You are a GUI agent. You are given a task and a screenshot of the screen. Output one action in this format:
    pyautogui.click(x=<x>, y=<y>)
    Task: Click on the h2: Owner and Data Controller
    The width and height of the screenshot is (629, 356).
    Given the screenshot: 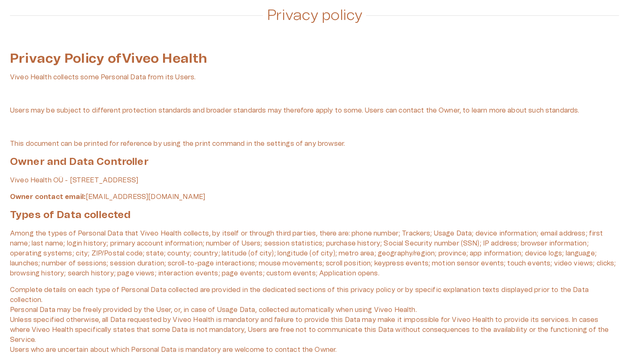 What is the action you would take?
    pyautogui.click(x=314, y=162)
    